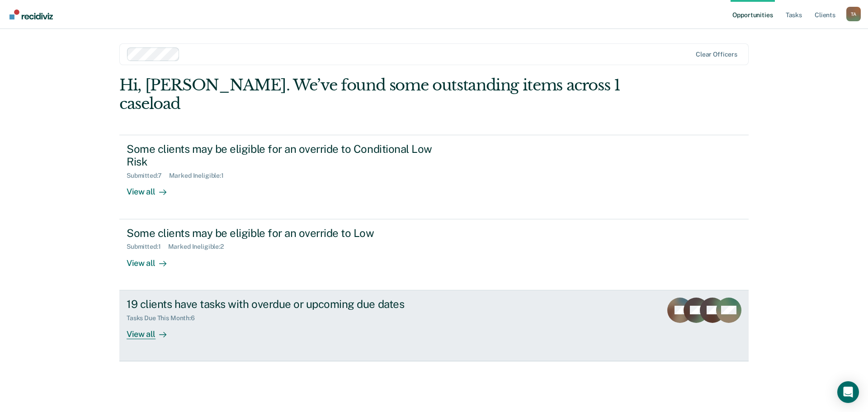  Describe the element at coordinates (148, 247) in the screenshot. I see `div: Submitted : 1` at that location.